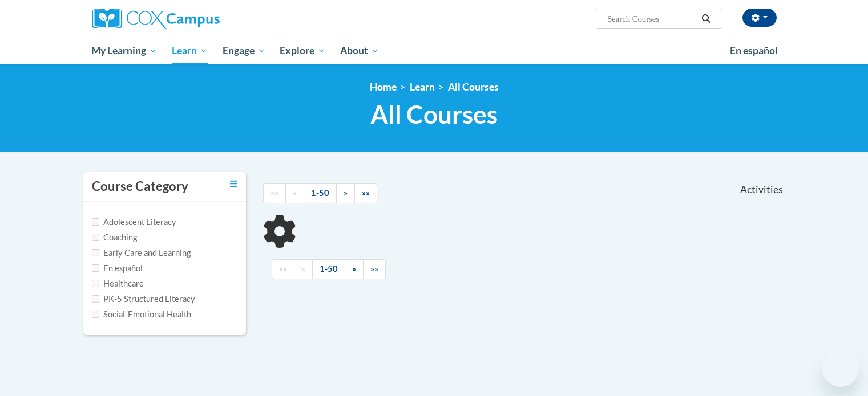 Image resolution: width=868 pixels, height=396 pixels. I want to click on img: Cox Campus, so click(156, 19).